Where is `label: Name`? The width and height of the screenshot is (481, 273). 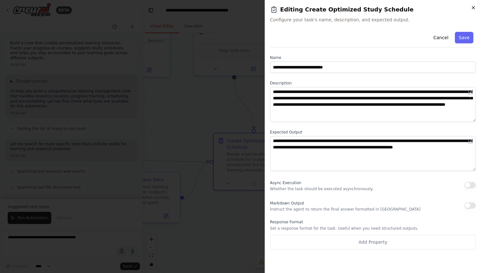 label: Name is located at coordinates (373, 58).